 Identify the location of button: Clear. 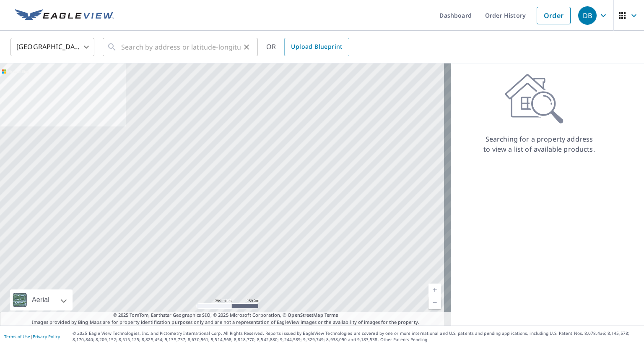
(246, 47).